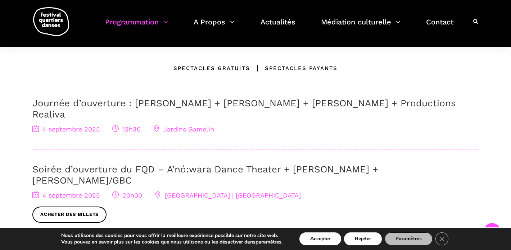 The width and height of the screenshot is (511, 250). What do you see at coordinates (172, 236) in the screenshot?
I see `p: Nous utilisons des cookies pour vous offrir la meilleure expérience possible sur notre site web.` at bounding box center [172, 236].